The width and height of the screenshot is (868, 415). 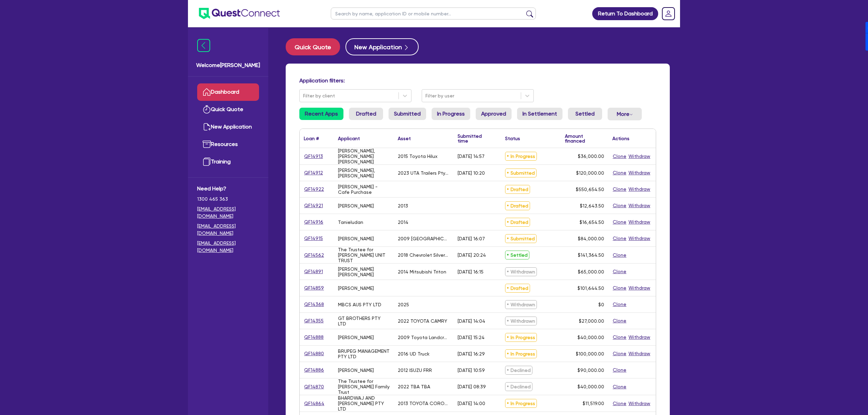 What do you see at coordinates (314, 404) in the screenshot?
I see `a: QF14864` at bounding box center [314, 404].